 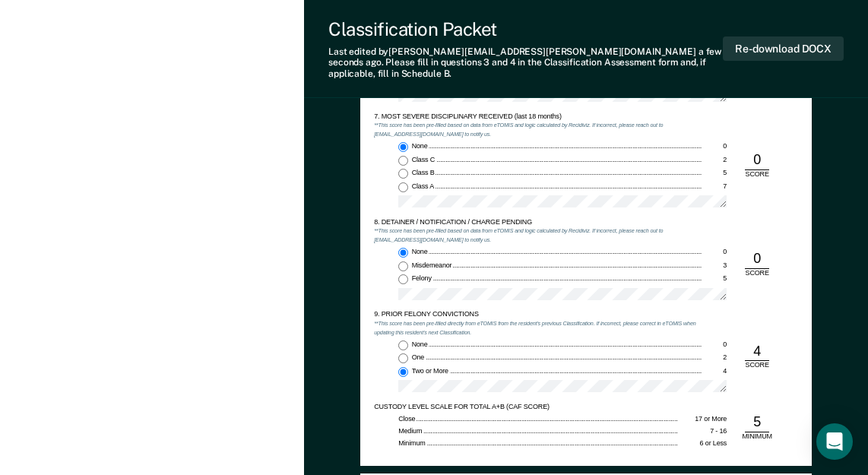 What do you see at coordinates (412, 443) in the screenshot?
I see `span: Minimum` at bounding box center [412, 443].